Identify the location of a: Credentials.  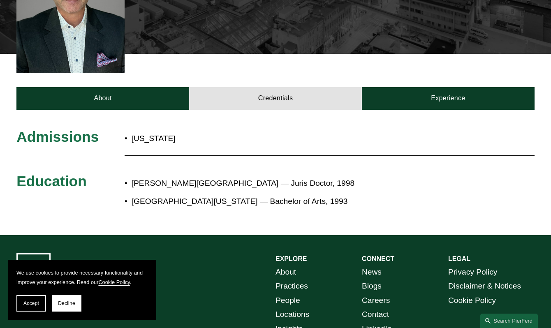
(275, 98).